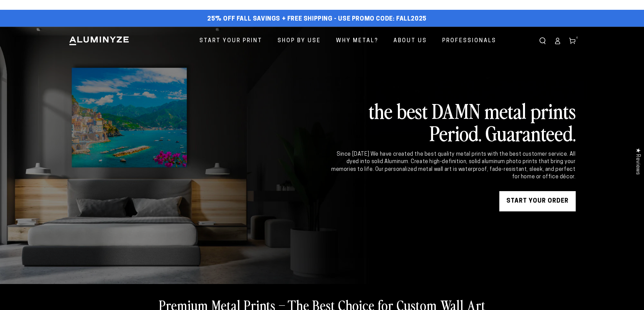 This screenshot has height=310, width=644. What do you see at coordinates (357, 41) in the screenshot?
I see `a: Why Metal?` at bounding box center [357, 41].